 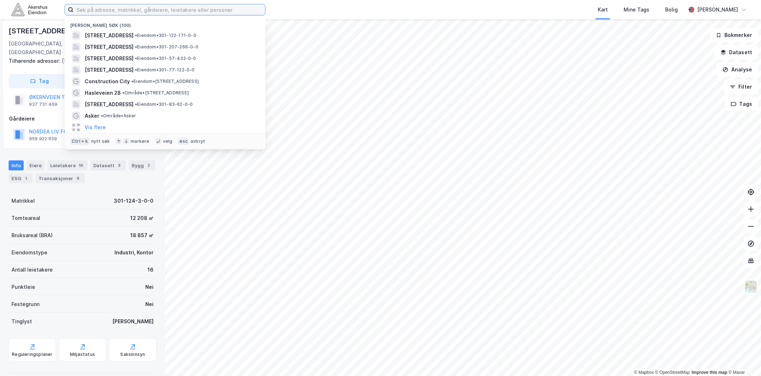 What do you see at coordinates (80, 141) in the screenshot?
I see `div: Ctrl + k` at bounding box center [80, 141].